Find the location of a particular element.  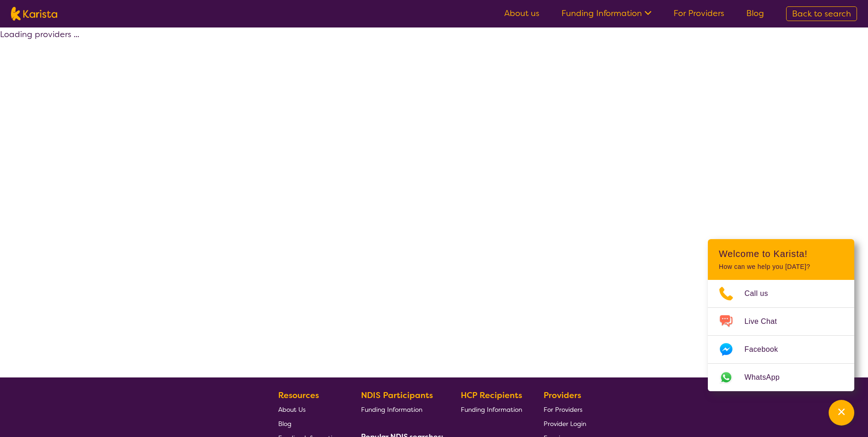

span: Call us is located at coordinates (762, 294).